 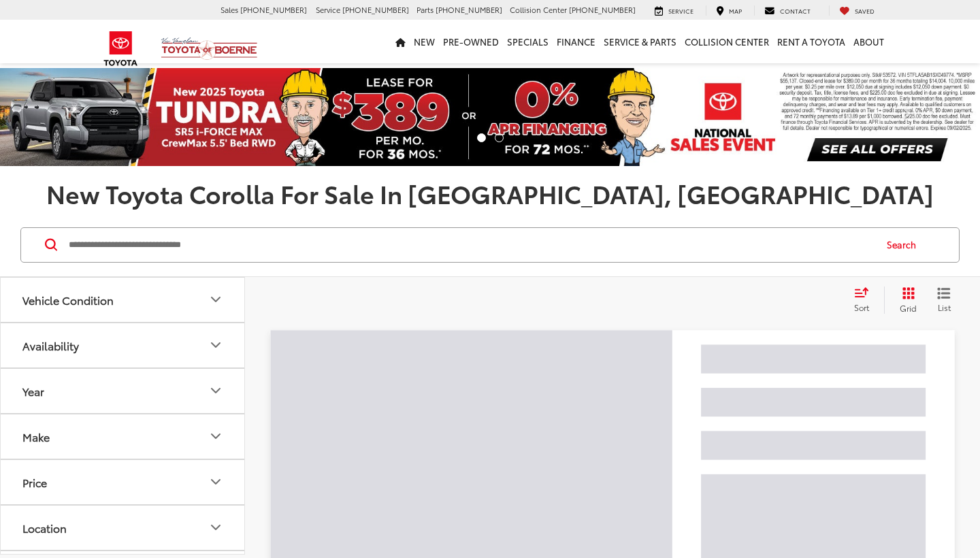 What do you see at coordinates (123, 528) in the screenshot?
I see `button: LocationLocation` at bounding box center [123, 528].